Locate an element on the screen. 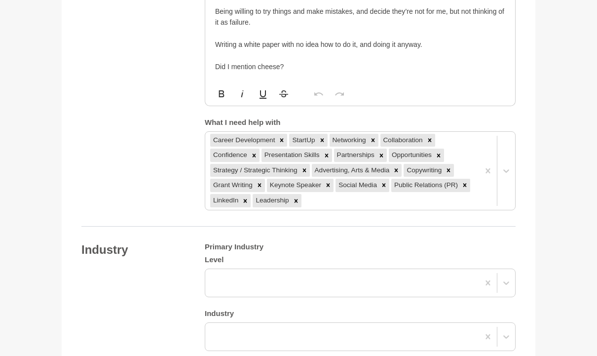 The height and width of the screenshot is (356, 597). div: Public Relations (PR) is located at coordinates (425, 185).